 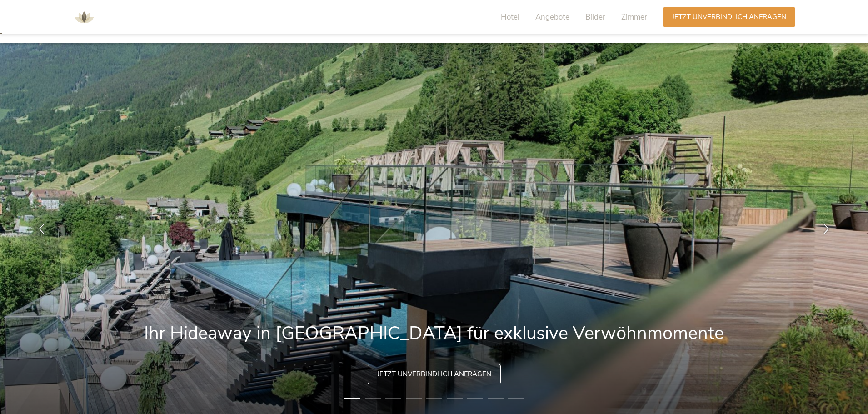 I want to click on span: Zimmer, so click(x=634, y=17).